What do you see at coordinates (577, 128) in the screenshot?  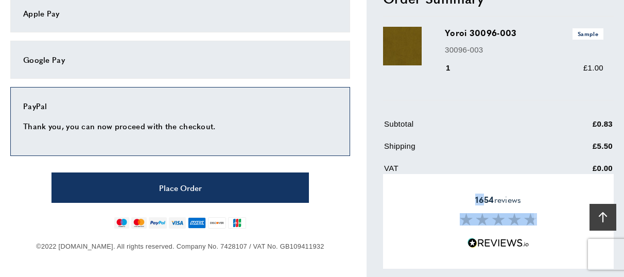 I see `td: £0.83` at bounding box center [577, 128].